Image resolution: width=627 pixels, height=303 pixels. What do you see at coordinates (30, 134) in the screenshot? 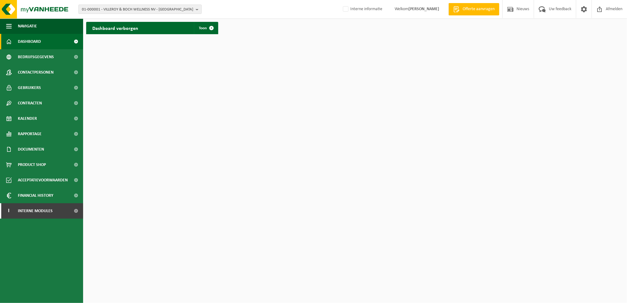
I see `span: Rapportage` at bounding box center [30, 134].